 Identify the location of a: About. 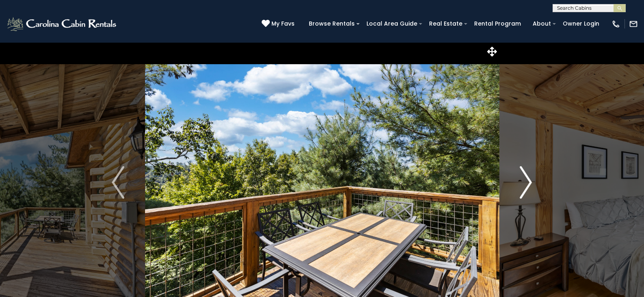
(541, 24).